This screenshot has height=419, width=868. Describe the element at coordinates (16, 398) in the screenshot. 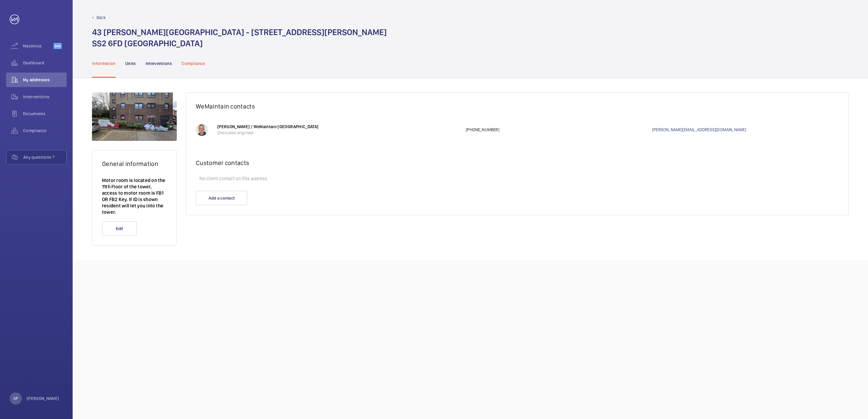

I see `p: AP` at that location.